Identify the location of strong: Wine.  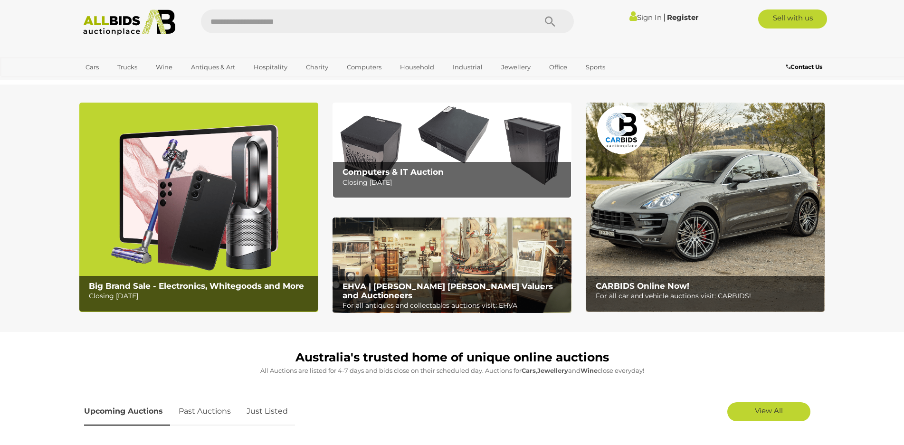
(589, 370).